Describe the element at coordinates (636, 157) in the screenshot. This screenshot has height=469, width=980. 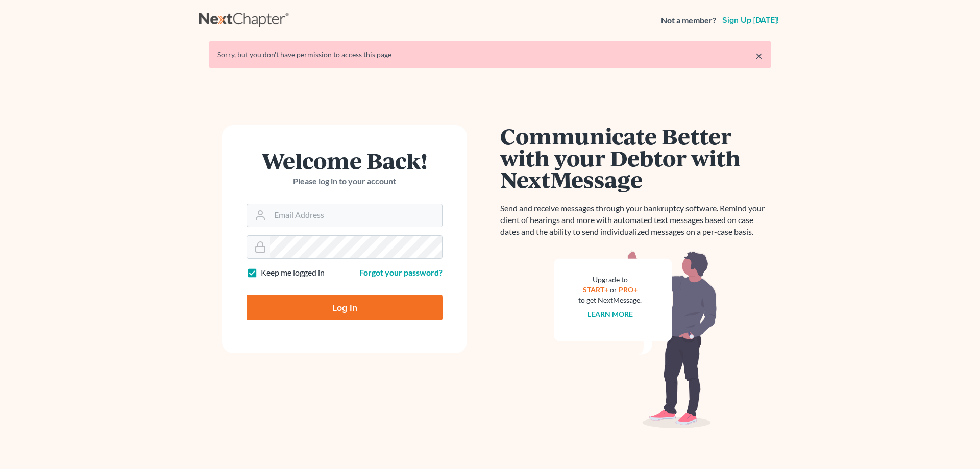
I see `h1: Communicate Better with your Debtor with NextMessage` at that location.